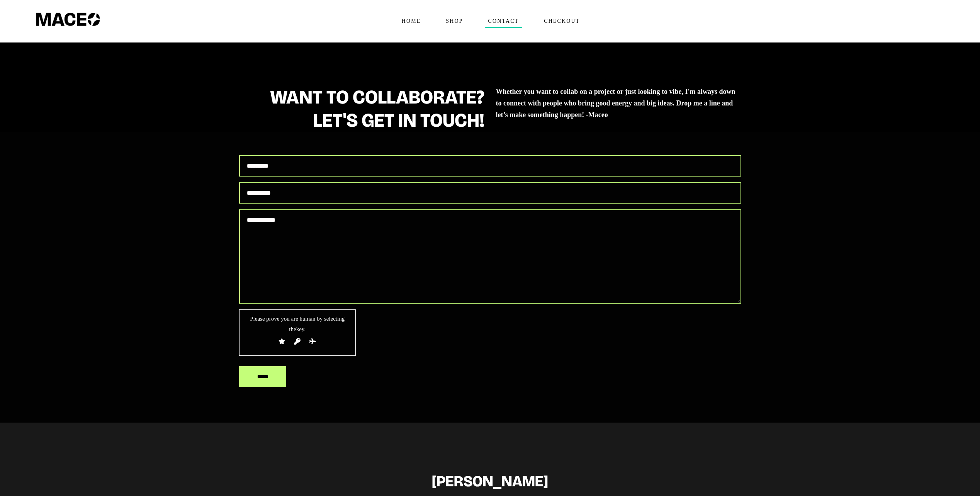 The height and width of the screenshot is (496, 980). Describe the element at coordinates (490, 272) in the screenshot. I see `form: Contact form` at that location.